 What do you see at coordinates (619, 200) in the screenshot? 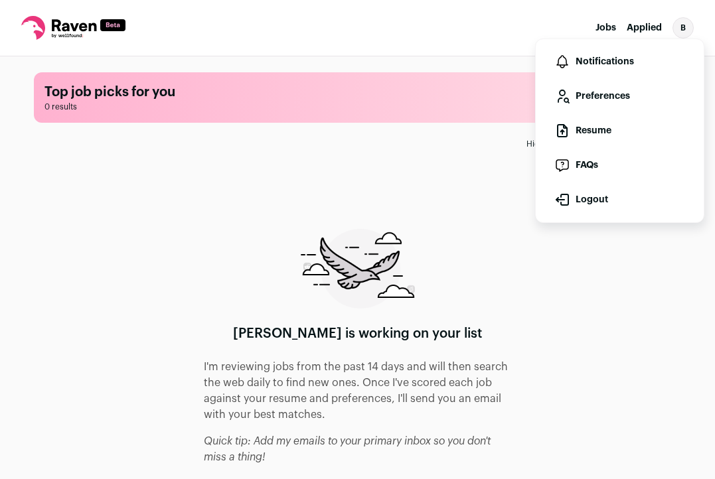
I see `button: Logout` at bounding box center [619, 200].